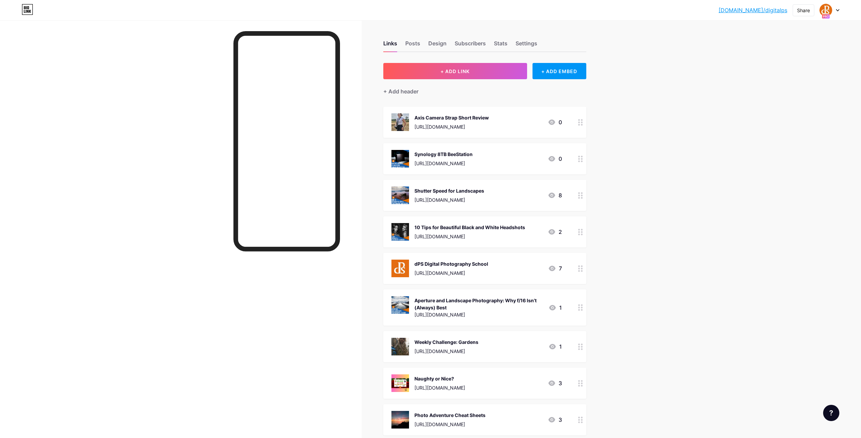  What do you see at coordinates (400, 122) in the screenshot?
I see `img: Axis Camera Strap Short Review` at bounding box center [400, 122].